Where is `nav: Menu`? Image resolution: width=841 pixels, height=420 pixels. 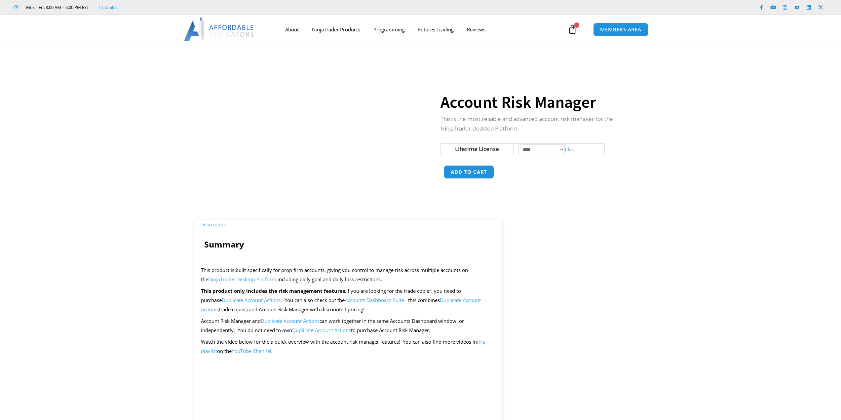
nav: Menu is located at coordinates (422, 29).